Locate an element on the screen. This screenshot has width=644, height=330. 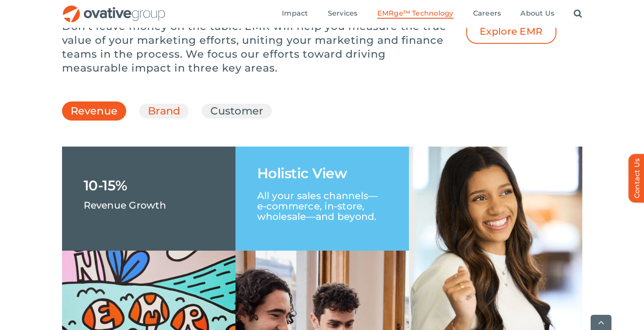
p: Revenue Growth is located at coordinates (125, 201).